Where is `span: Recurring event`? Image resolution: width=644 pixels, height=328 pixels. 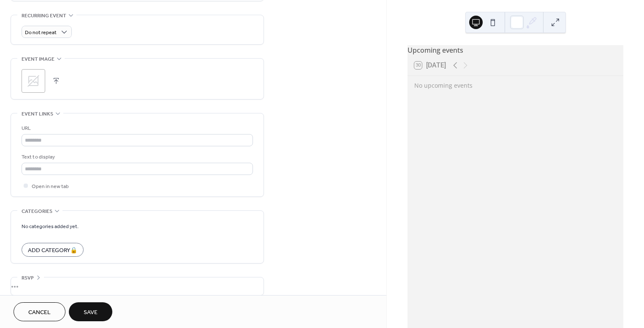
span: Recurring event is located at coordinates (44, 16).